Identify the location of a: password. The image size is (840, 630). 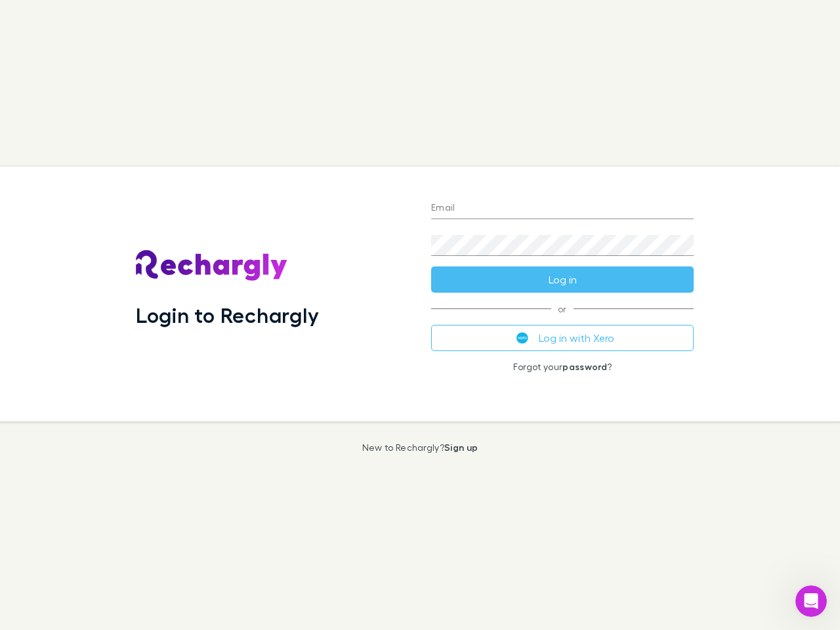
(585, 367).